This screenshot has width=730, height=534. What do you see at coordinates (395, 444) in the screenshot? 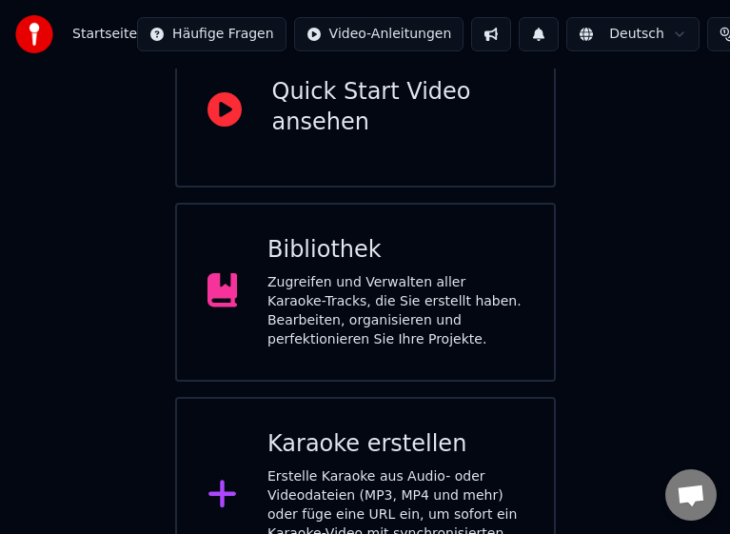
I see `div: Karaoke erstellen` at bounding box center [395, 444].